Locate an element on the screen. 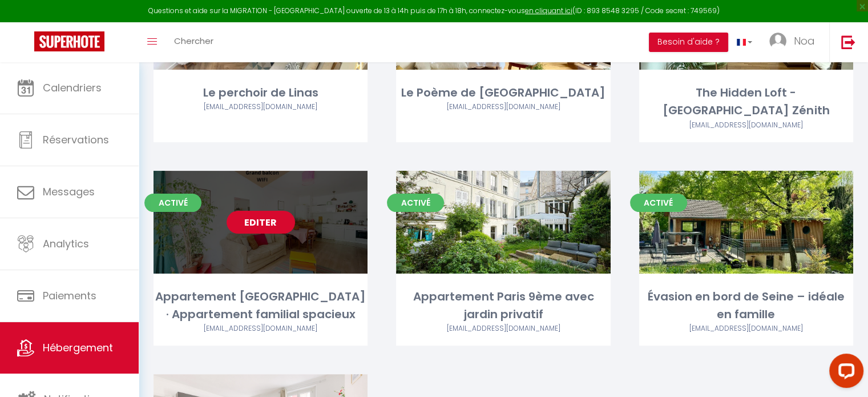  a: ... Noa is located at coordinates (795, 42).